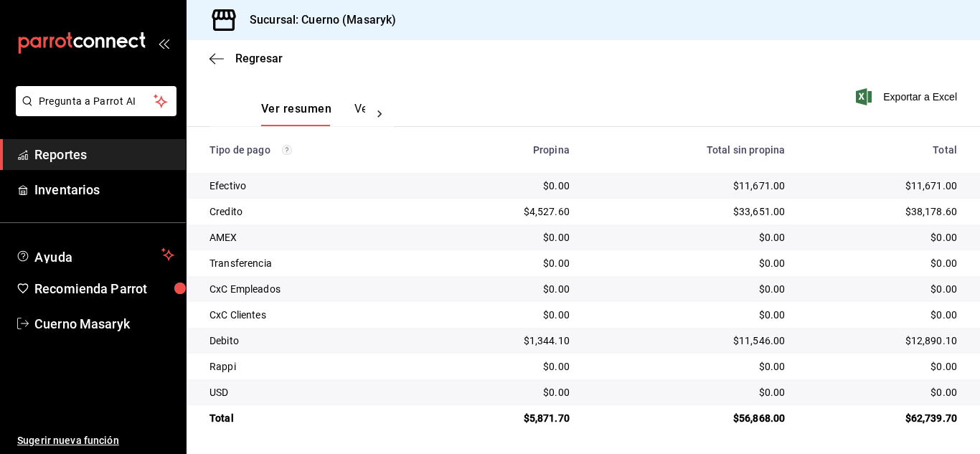  Describe the element at coordinates (96, 102) in the screenshot. I see `span: Pregunta a Parrot AI` at that location.